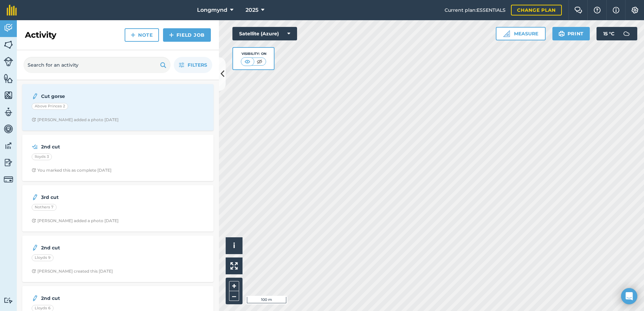 Image resolution: width=644 pixels, height=311 pixels. I want to click on button: i, so click(234, 246).